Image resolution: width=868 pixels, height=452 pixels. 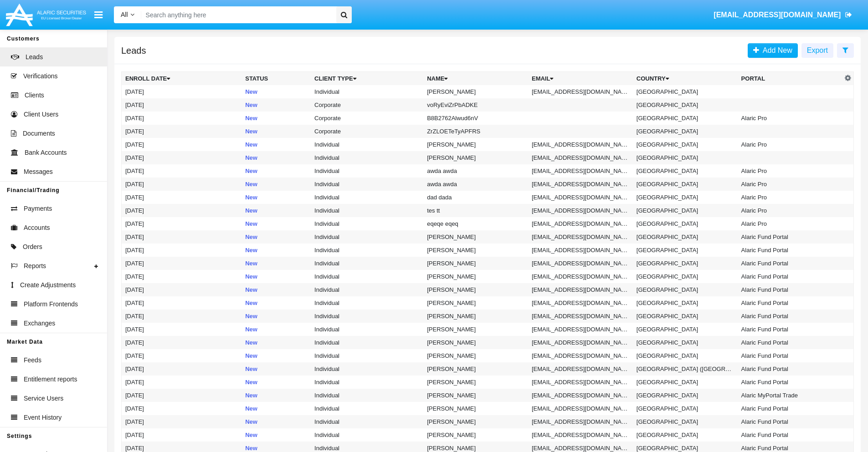 What do you see at coordinates (775, 51) in the screenshot?
I see `span: Add New` at bounding box center [775, 51].